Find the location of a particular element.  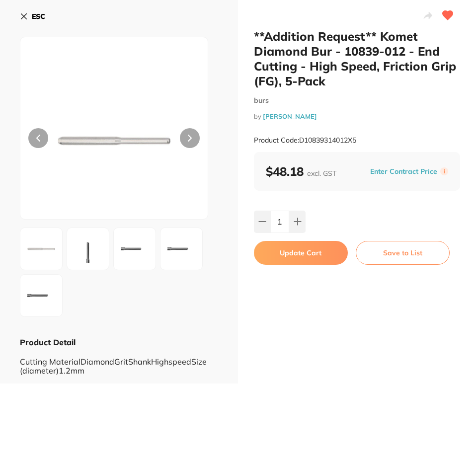

span: excl. GST is located at coordinates (322, 174).